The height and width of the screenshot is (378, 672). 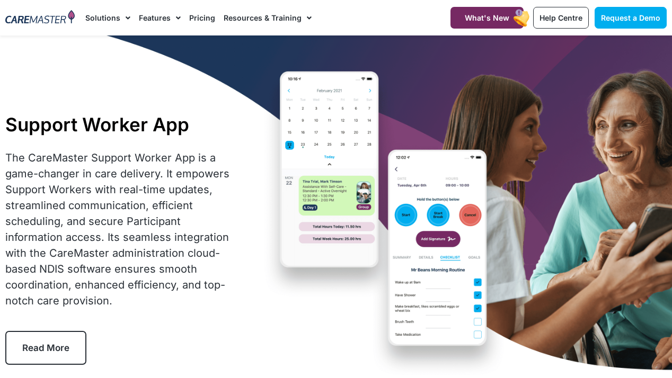 I want to click on img: CareMaster Logo, so click(x=40, y=17).